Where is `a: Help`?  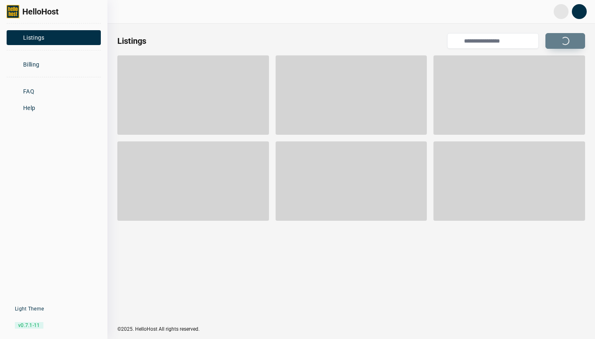 a: Help is located at coordinates (54, 108).